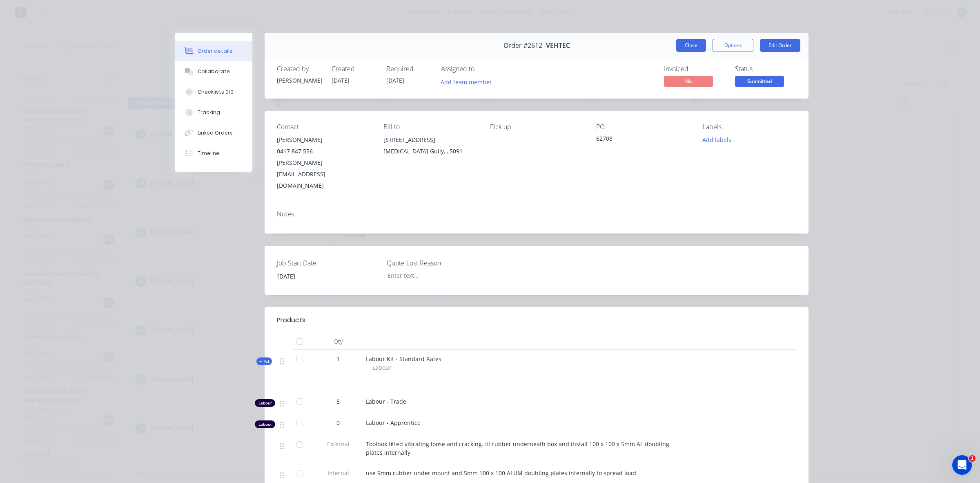 The image size is (980, 483). I want to click on div: Required, so click(408, 68).